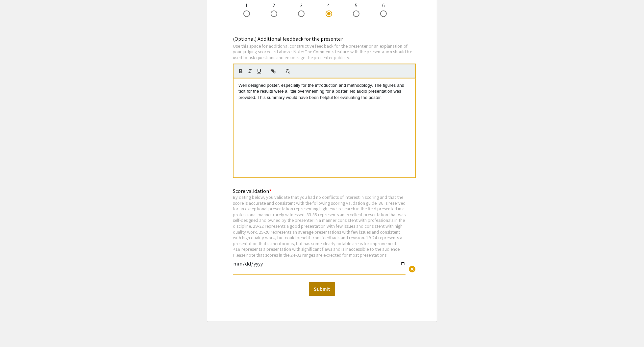  Describe the element at coordinates (252, 191) in the screenshot. I see `mat-label: Score validation` at that location.